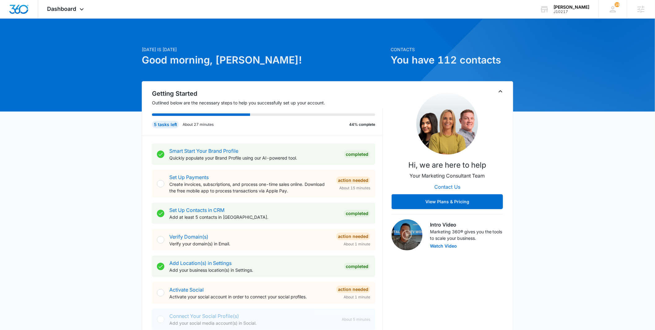 The height and width of the screenshot is (330, 655). I want to click on span: About 15 minutes, so click(355, 188).